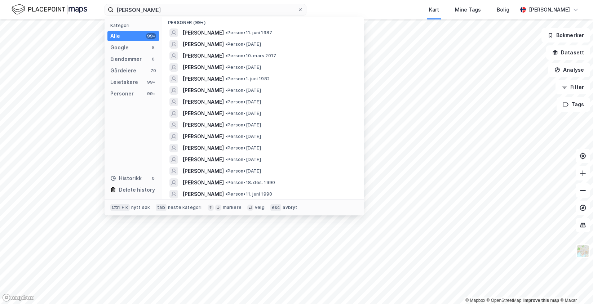 This screenshot has width=593, height=304. Describe the element at coordinates (541, 300) in the screenshot. I see `a: Improve this map` at that location.